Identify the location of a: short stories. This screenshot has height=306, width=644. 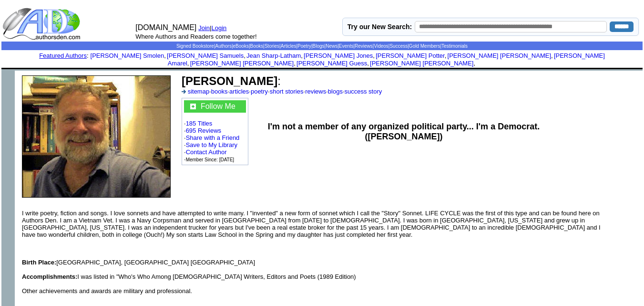
(286, 91).